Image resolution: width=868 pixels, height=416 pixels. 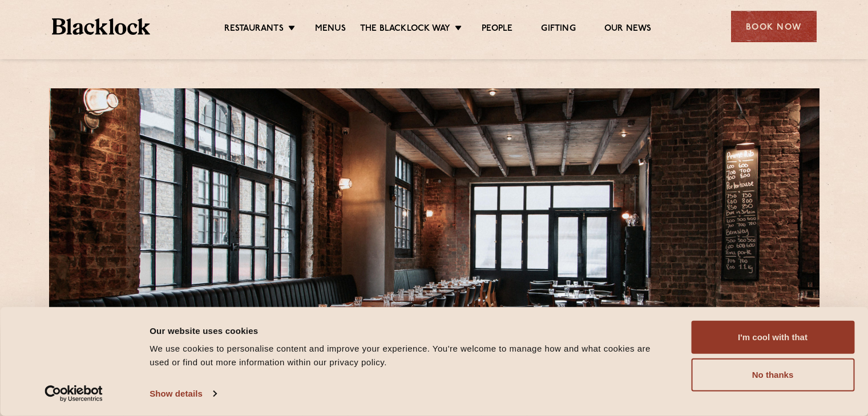 What do you see at coordinates (558, 30) in the screenshot?
I see `a: Gifting` at bounding box center [558, 30].